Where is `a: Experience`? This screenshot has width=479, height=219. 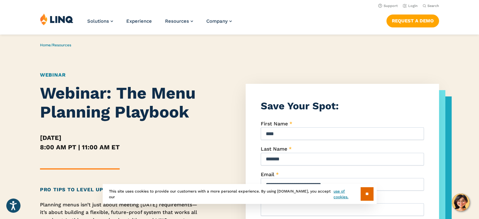
a: Experience is located at coordinates (139, 21).